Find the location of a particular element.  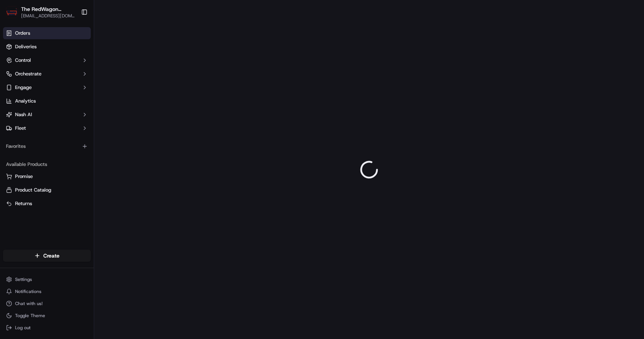

span: Fleet is located at coordinates (20, 128).